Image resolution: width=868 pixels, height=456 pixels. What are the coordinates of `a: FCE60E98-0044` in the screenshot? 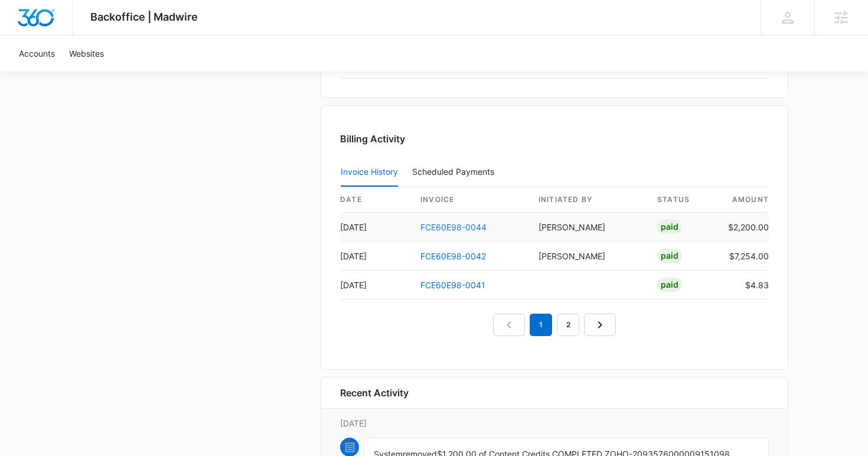 It's located at (453, 227).